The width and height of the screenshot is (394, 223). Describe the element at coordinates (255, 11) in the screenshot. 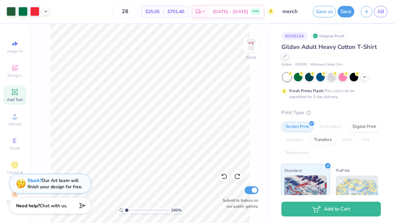

I see `span: FREE` at that location.